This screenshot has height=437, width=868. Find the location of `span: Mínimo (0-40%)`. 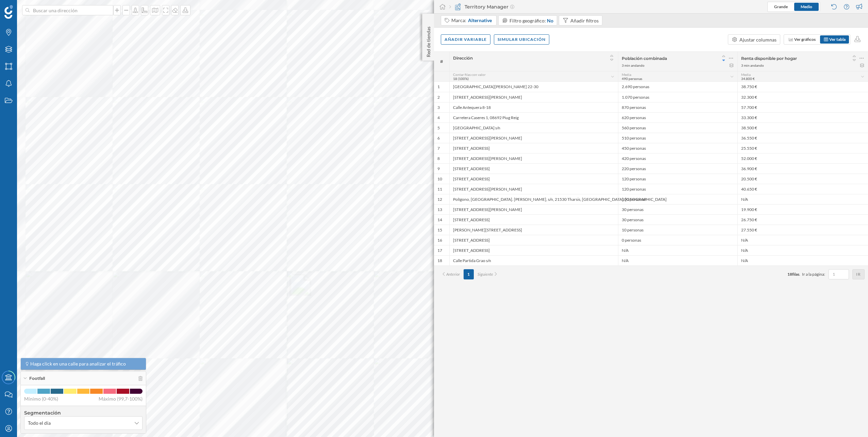

span: Mínimo (0-40%) is located at coordinates (41, 399).